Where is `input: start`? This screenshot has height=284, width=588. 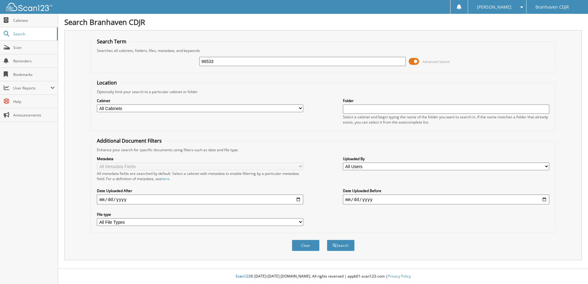
input: start is located at coordinates (200, 200).